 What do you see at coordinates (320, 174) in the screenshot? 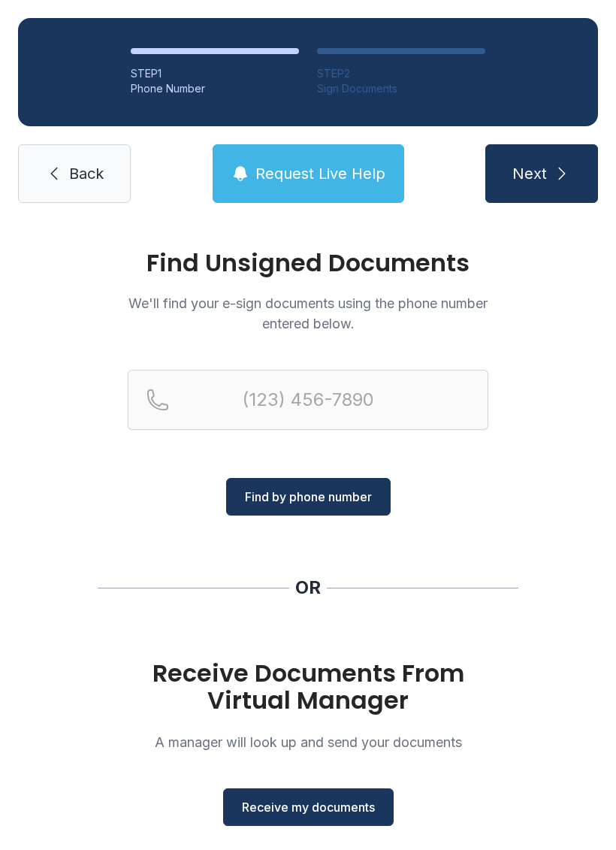
I see `span: Request Live Help` at bounding box center [320, 174].